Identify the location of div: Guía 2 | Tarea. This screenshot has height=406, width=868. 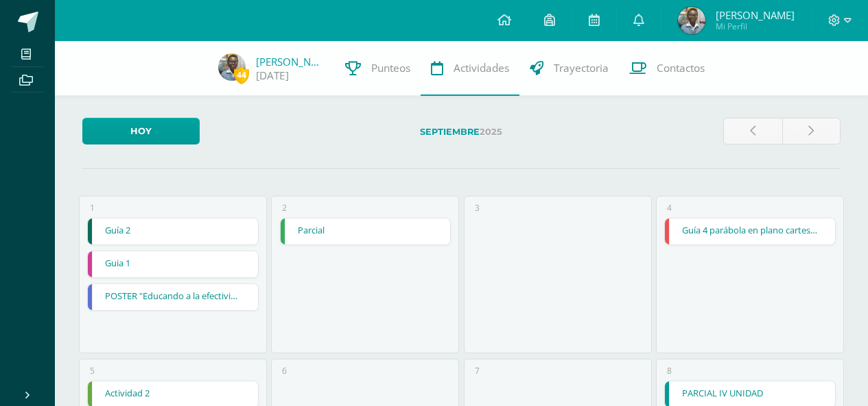
(173, 232).